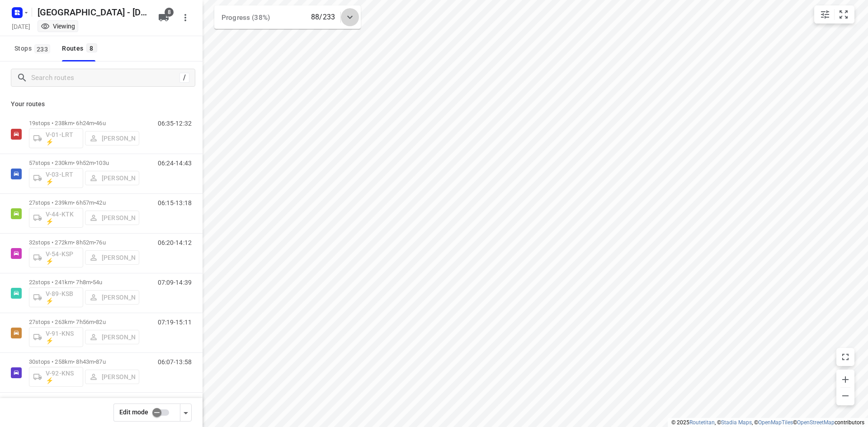  What do you see at coordinates (133, 412) in the screenshot?
I see `span: Edit mode` at bounding box center [133, 412].